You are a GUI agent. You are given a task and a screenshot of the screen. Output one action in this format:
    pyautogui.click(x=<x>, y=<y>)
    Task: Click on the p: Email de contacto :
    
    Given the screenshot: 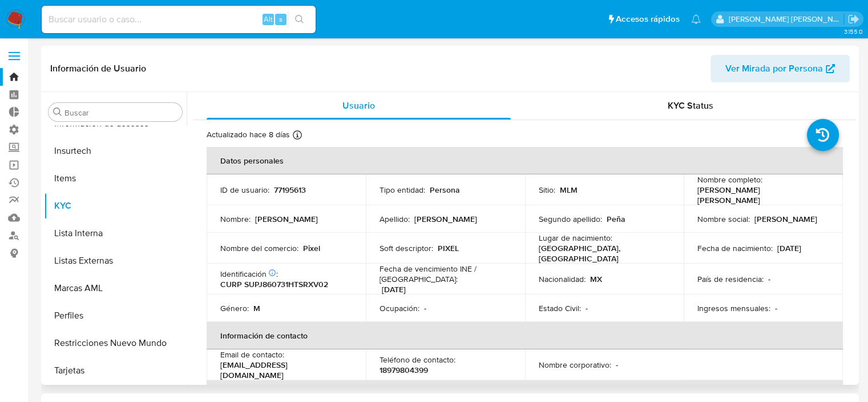 What is the action you would take?
    pyautogui.click(x=252, y=354)
    